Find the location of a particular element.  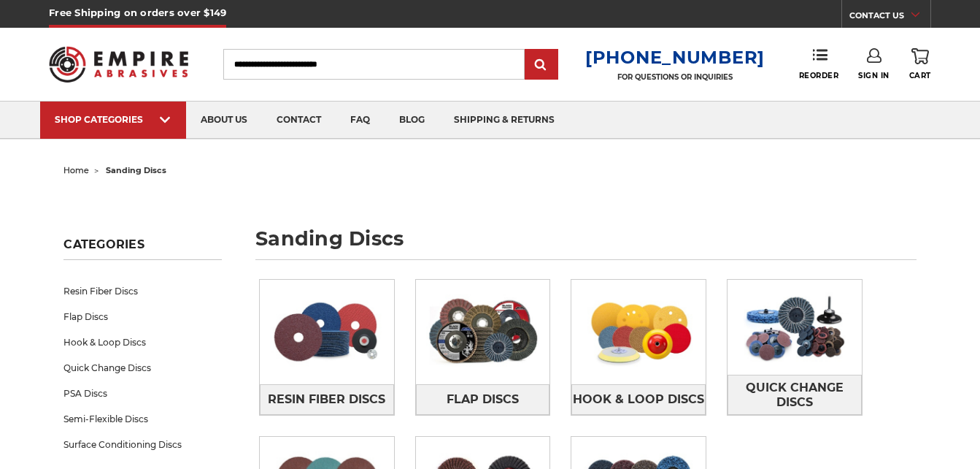

span: home is located at coordinates (76, 170).